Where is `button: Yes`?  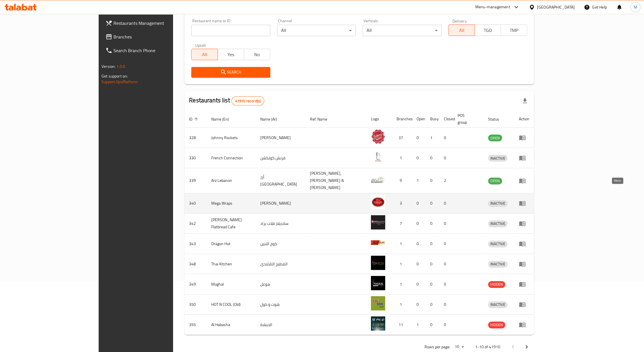 button: Yes is located at coordinates (230, 54).